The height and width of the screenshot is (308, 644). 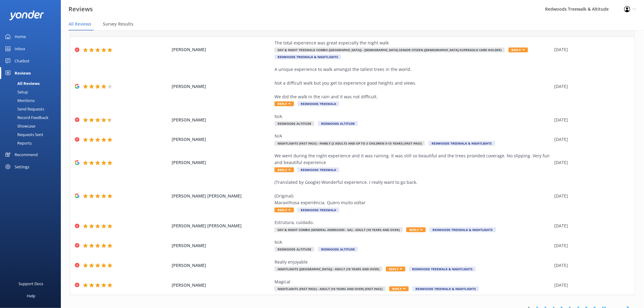 What do you see at coordinates (24, 109) in the screenshot?
I see `div: Send Requests` at bounding box center [24, 109].